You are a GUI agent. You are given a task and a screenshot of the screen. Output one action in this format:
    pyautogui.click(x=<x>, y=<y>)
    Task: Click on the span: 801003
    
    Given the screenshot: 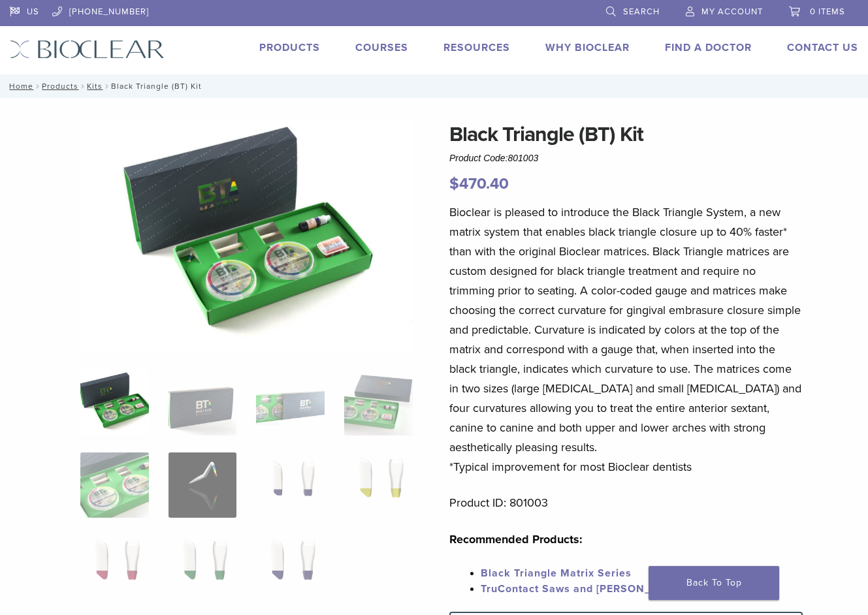 What is the action you would take?
    pyautogui.click(x=523, y=158)
    